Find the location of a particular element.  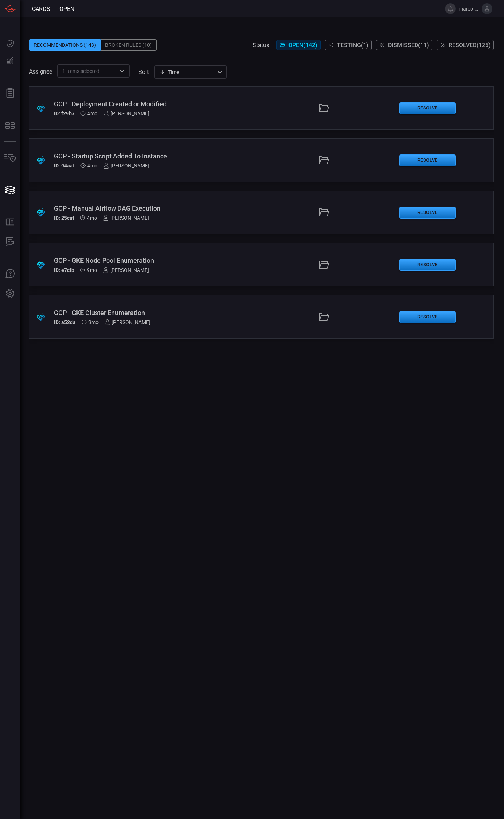

button: Dashboard is located at coordinates (10, 44).